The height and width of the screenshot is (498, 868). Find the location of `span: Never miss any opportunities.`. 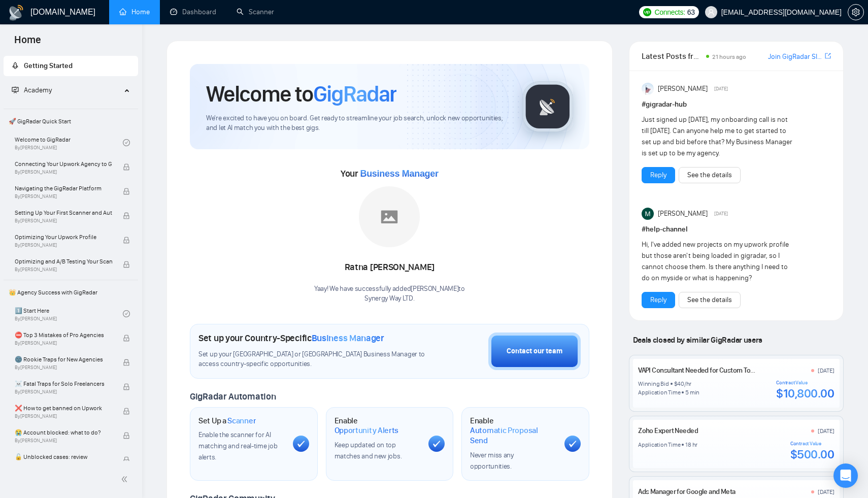

span: Never miss any opportunities. is located at coordinates (492, 460).